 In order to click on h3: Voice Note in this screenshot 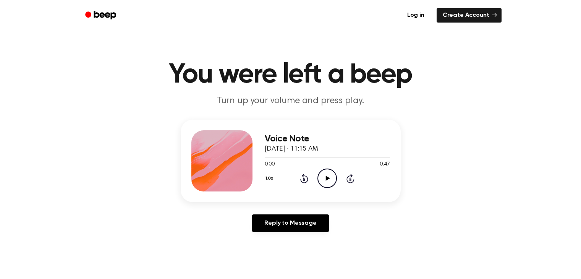, I will do `click(327, 139)`.